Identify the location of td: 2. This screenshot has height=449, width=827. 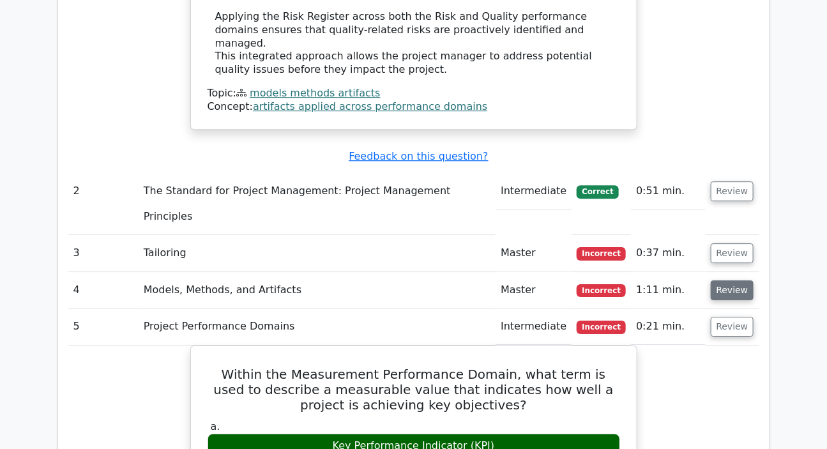
(104, 204).